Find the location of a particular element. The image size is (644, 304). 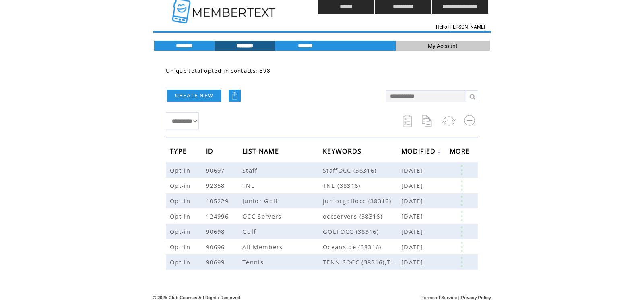

span: TNL is located at coordinates (249, 185).